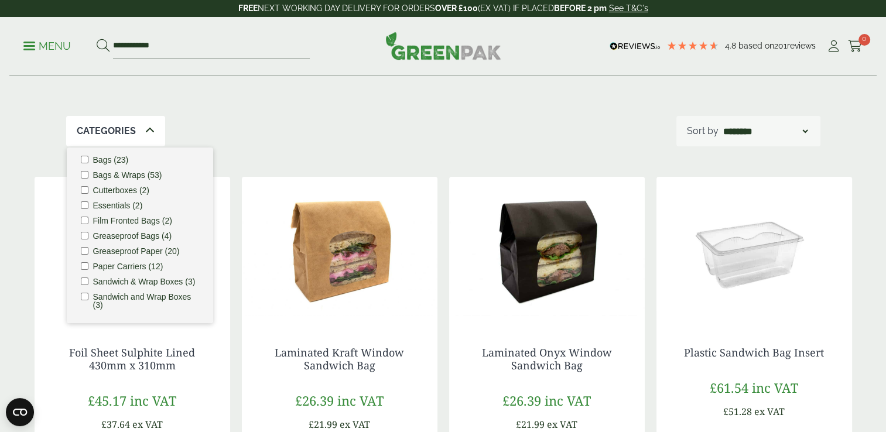 The width and height of the screenshot is (886, 432). Describe the element at coordinates (781, 46) in the screenshot. I see `span: 201` at that location.